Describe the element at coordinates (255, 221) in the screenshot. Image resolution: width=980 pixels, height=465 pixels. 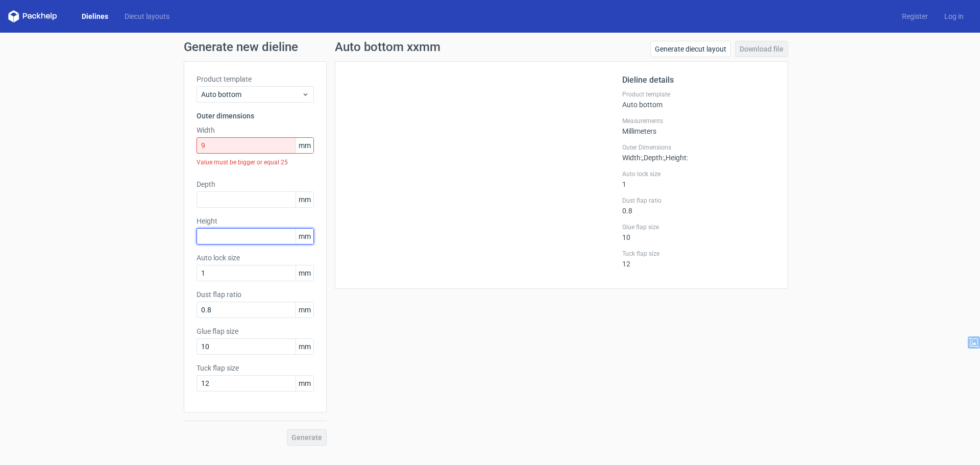
I see `label: Height` at that location.